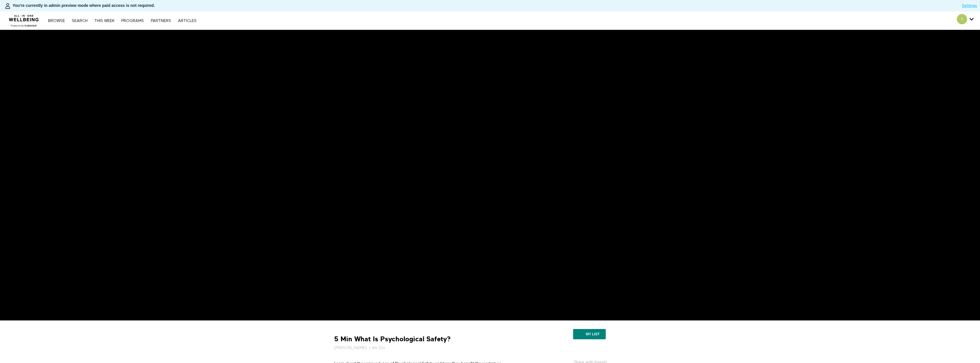 This screenshot has height=363, width=980. What do you see at coordinates (187, 21) in the screenshot?
I see `a: ARTICLES` at bounding box center [187, 21].